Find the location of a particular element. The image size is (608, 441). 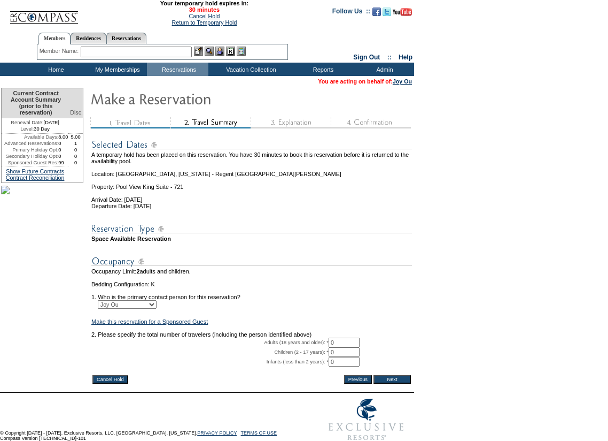

td: Adults (18 years and older): * is located at coordinates (210, 342).